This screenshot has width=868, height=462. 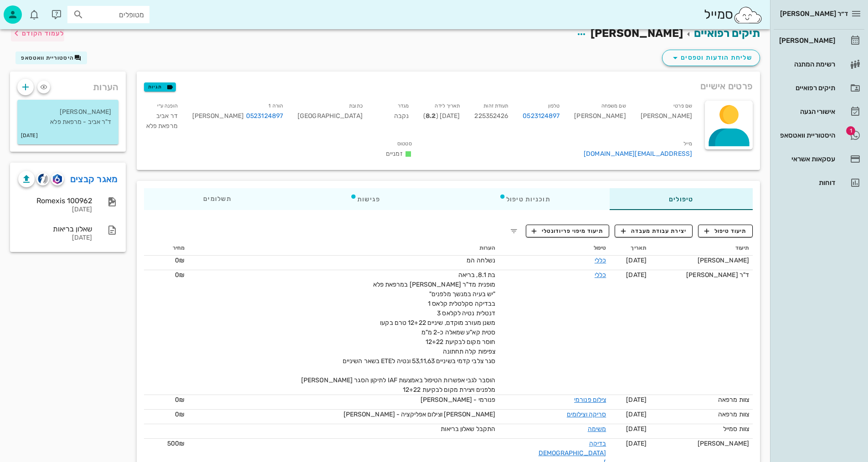 What do you see at coordinates (819, 183) in the screenshot?
I see `a: דוחות` at bounding box center [819, 183].